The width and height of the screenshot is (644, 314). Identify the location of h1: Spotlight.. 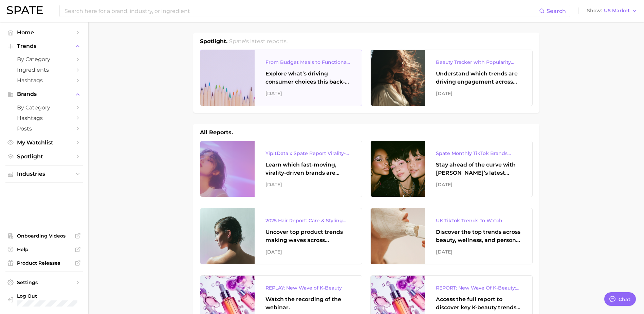
(213, 41).